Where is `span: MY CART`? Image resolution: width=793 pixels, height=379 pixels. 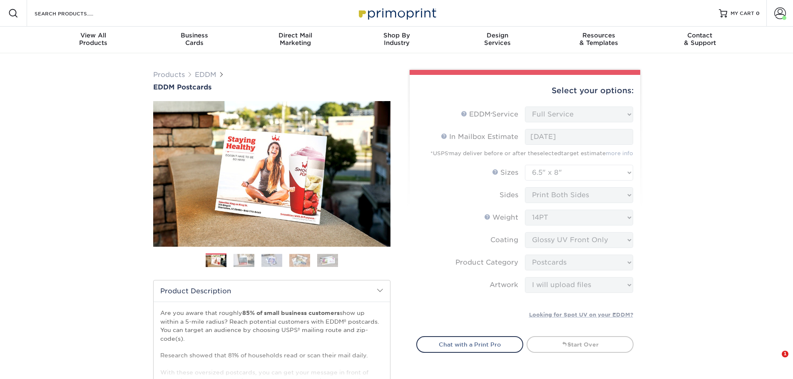
span: MY CART is located at coordinates (743, 13).